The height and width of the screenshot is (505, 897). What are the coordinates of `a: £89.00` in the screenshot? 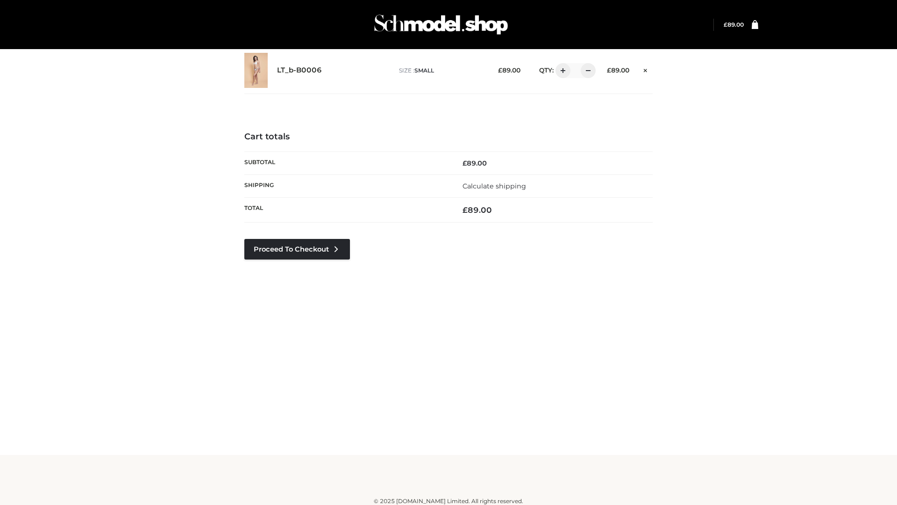 It's located at (734, 24).